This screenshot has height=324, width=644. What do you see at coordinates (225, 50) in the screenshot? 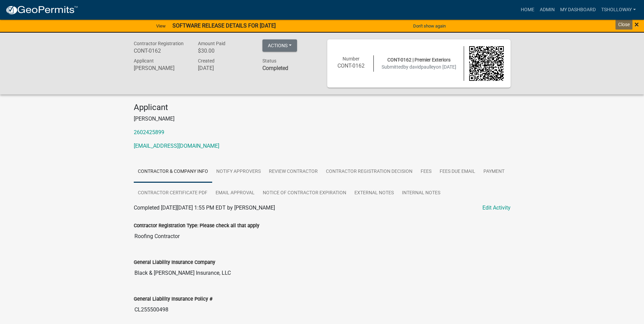
I see `h6: $30.00` at bounding box center [225, 50].